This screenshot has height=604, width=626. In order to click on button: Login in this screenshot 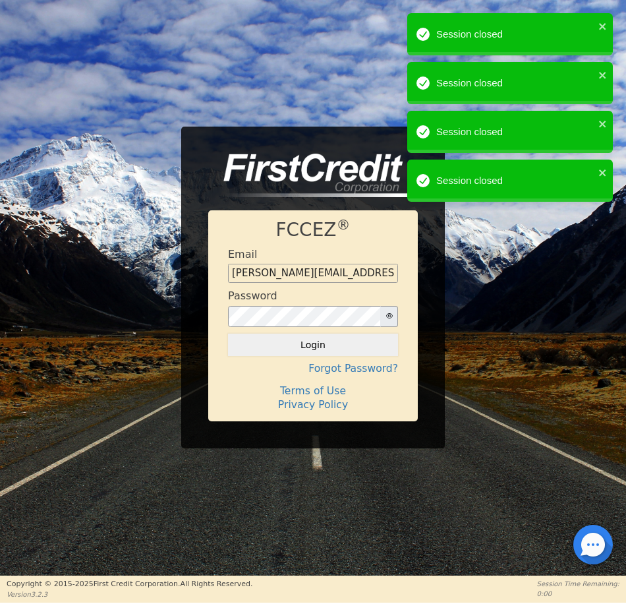, I will do `click(313, 345)`.